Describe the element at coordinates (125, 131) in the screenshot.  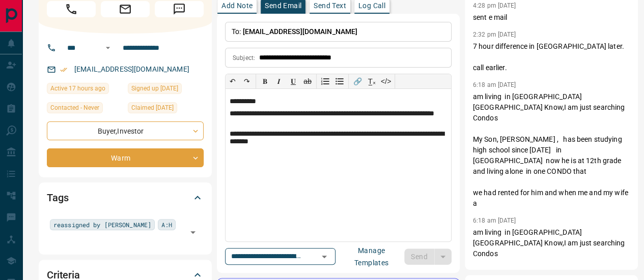
I see `div: Buyer , Investor` at that location.